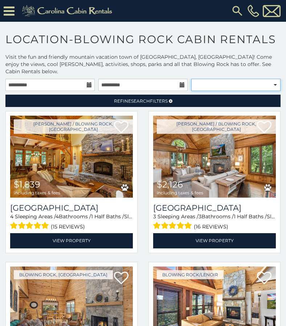 The image size is (286, 326). Describe the element at coordinates (68, 227) in the screenshot. I see `span: (15 reviews)` at that location.